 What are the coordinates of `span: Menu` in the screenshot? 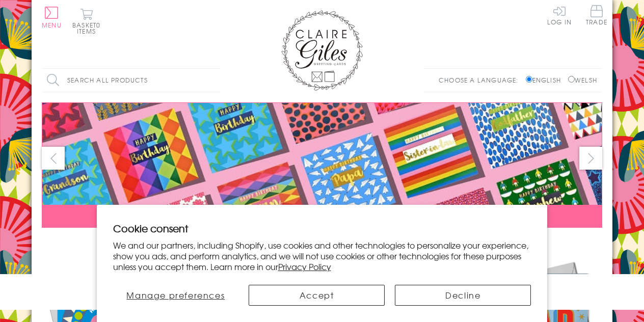 It's located at (52, 25).